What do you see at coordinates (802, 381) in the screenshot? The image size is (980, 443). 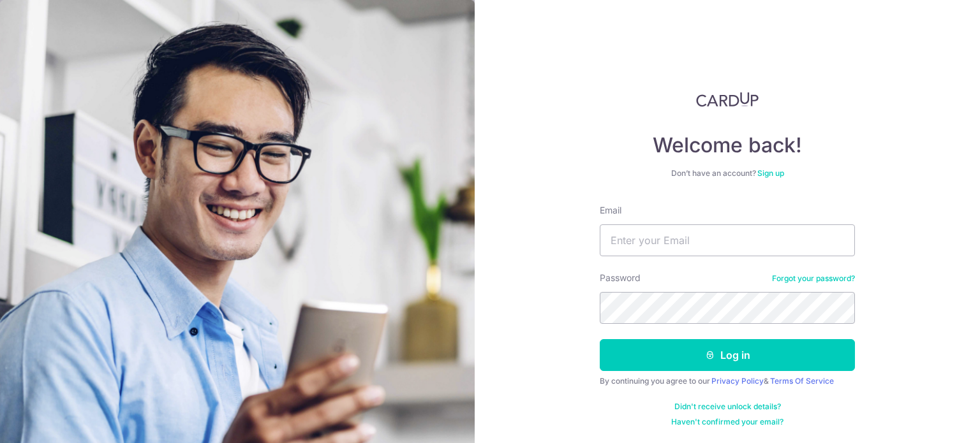 I see `a: Terms Of Service` at bounding box center [802, 381].